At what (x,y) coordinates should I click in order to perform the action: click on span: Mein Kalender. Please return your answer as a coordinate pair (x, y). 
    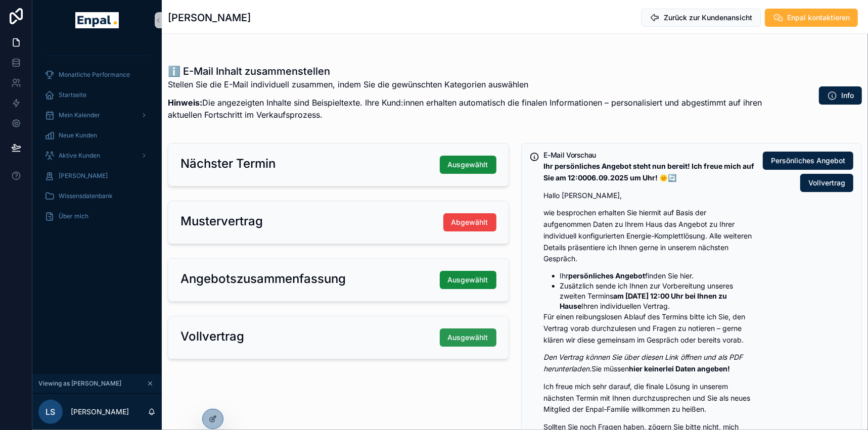
    Looking at the image, I should click on (79, 115).